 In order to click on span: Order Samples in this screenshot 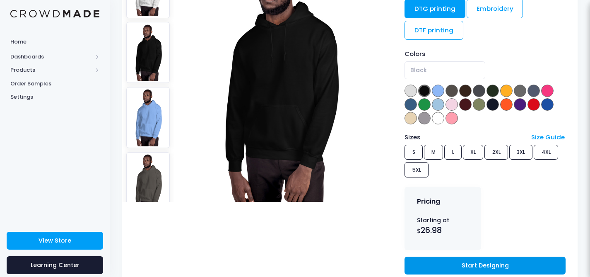, I will do `click(55, 84)`.